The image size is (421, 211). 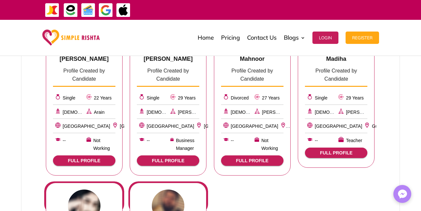 I want to click on img: JazzCash-icon, so click(x=52, y=10).